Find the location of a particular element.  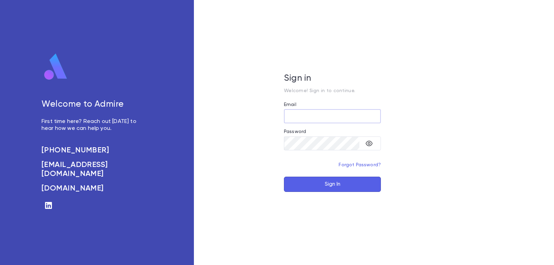

h5: Sign in is located at coordinates (332, 79).